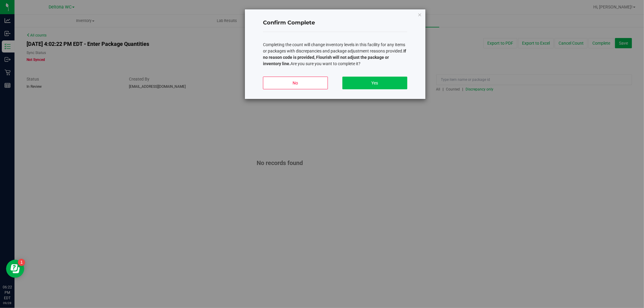 This screenshot has height=308, width=644. Describe the element at coordinates (295, 83) in the screenshot. I see `button: No` at that location.